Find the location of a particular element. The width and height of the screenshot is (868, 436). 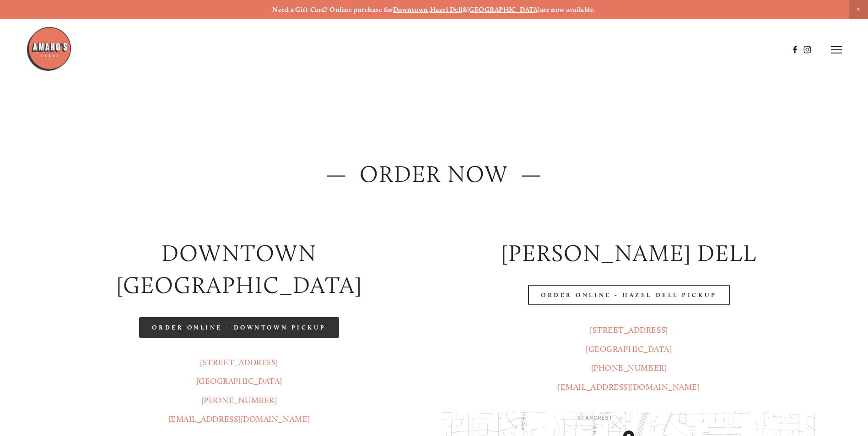

strong: Downtown is located at coordinates (411, 9).